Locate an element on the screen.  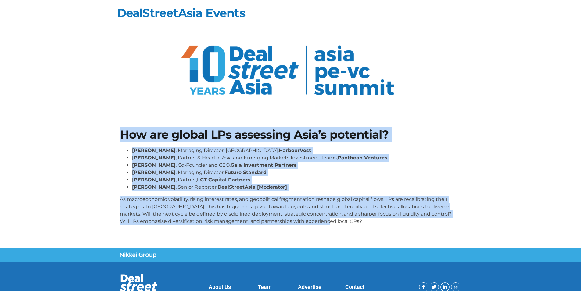
strong: LGT Capital Partners is located at coordinates (223, 179).